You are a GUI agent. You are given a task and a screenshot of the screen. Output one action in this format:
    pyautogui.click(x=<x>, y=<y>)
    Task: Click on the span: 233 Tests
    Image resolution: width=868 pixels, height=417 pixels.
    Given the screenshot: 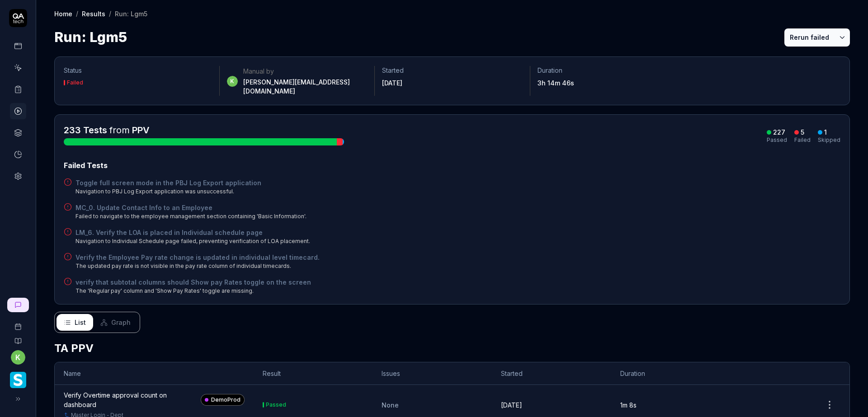 What is the action you would take?
    pyautogui.click(x=85, y=130)
    